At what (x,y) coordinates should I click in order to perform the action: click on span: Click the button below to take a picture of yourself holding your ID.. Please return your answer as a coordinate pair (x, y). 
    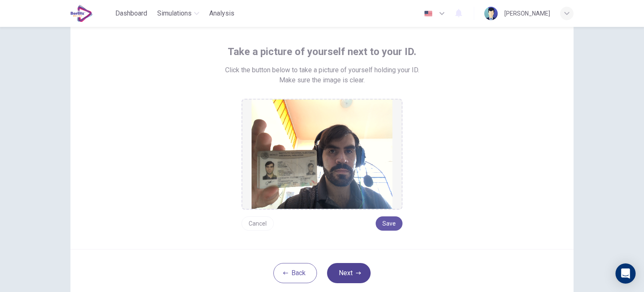
    Looking at the image, I should click on (322, 70).